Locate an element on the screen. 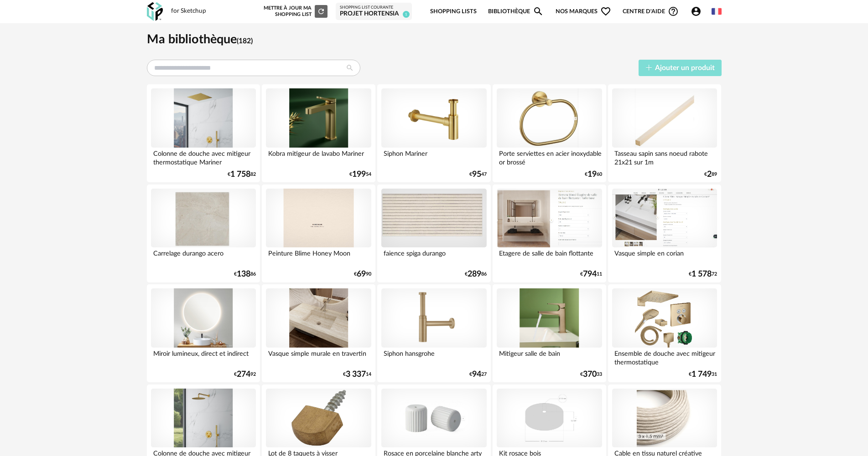 The width and height of the screenshot is (868, 456). div: Etagere de salle de bain flottante is located at coordinates (549, 257).